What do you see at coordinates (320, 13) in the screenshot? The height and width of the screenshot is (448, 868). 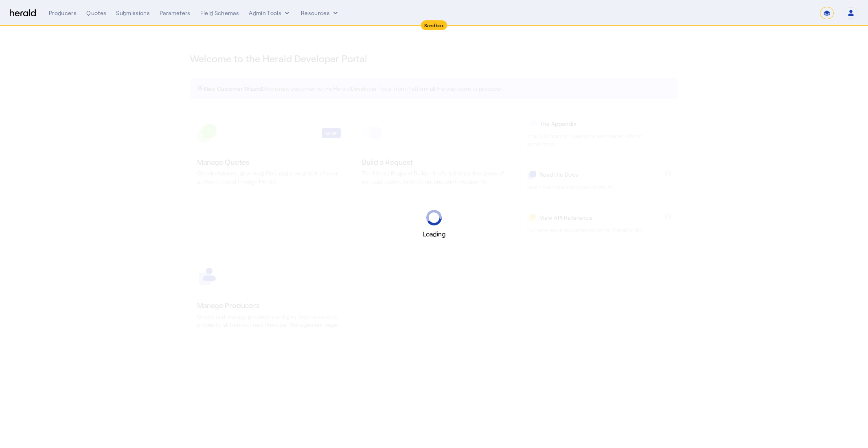 I see `button: Resources dropdown menu` at bounding box center [320, 13].